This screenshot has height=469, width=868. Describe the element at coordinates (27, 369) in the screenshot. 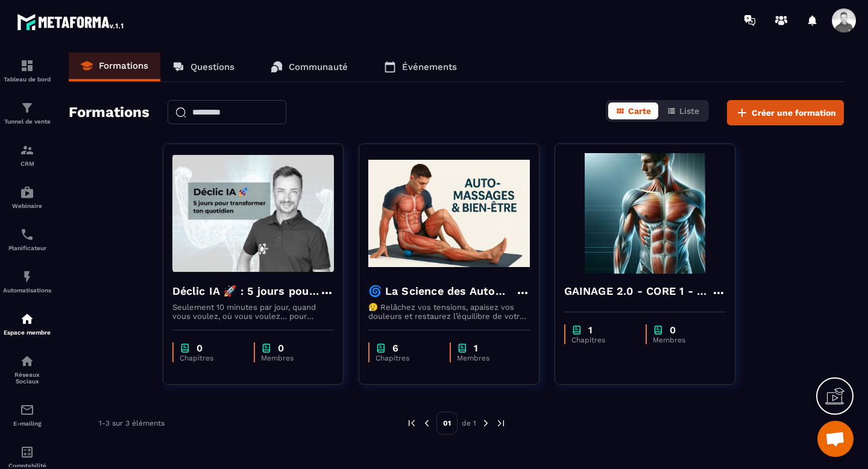

I see `a: social-networksocial-networkRéseaux Sociaux` at that location.